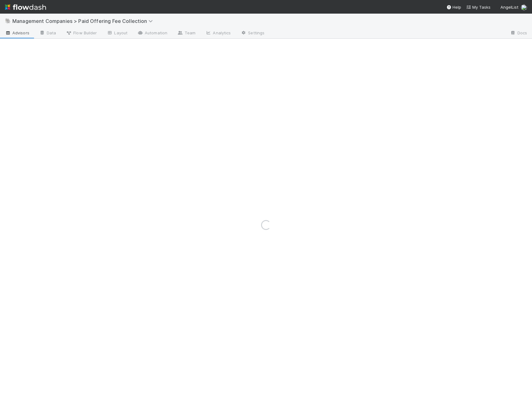 The width and height of the screenshot is (532, 411). Describe the element at coordinates (84, 21) in the screenshot. I see `span: Management Companies > Paid Offering Fee Collection` at that location.